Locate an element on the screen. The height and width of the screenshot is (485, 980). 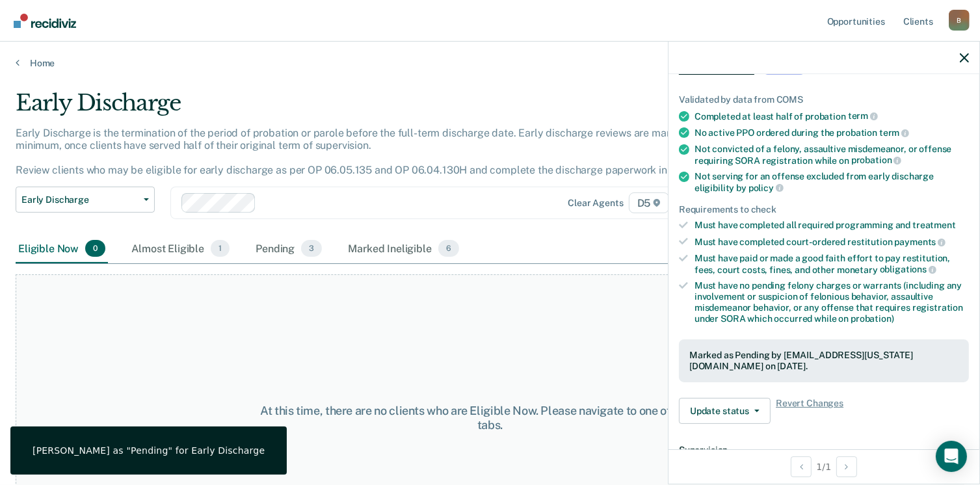
span: payments is located at coordinates (920, 242).